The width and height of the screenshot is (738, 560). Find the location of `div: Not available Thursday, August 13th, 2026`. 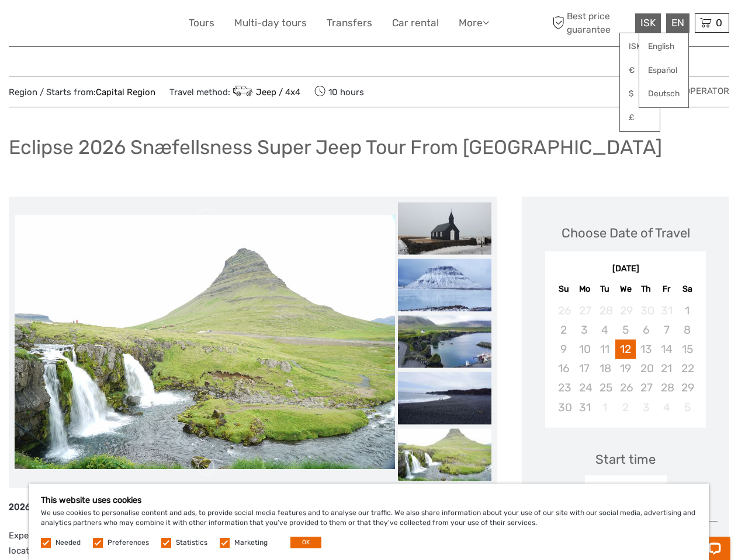

div: Not available Thursday, August 13th, 2026 is located at coordinates (645, 349).